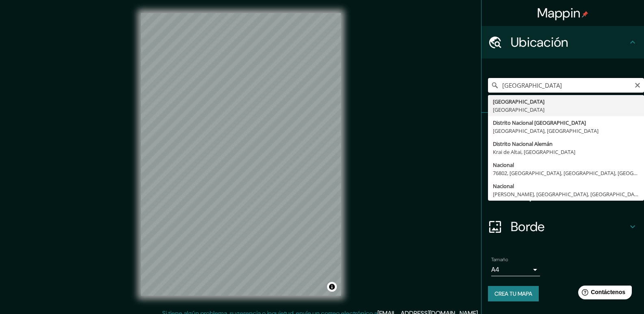  I want to click on img: pin-icon.png, so click(585, 14).